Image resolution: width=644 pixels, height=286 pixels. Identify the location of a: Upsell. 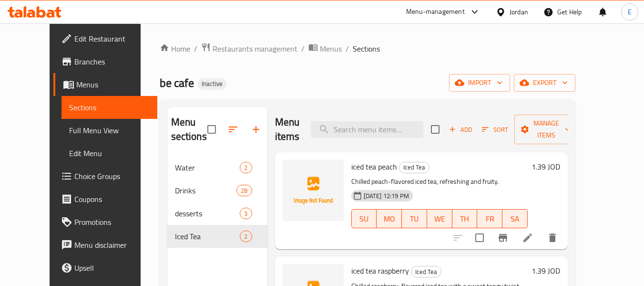
(106, 268).